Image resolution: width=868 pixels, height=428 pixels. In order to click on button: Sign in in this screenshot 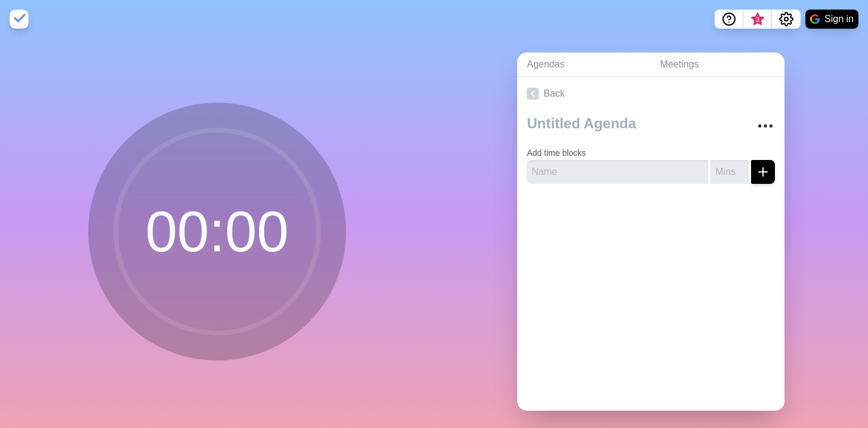, I will do `click(832, 19)`.